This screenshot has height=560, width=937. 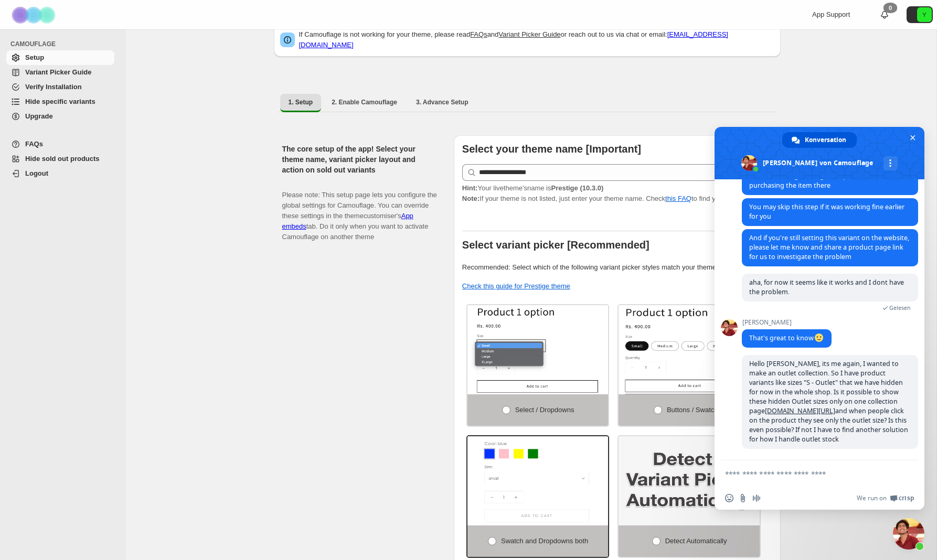 I want to click on span: Crisp, so click(x=906, y=498).